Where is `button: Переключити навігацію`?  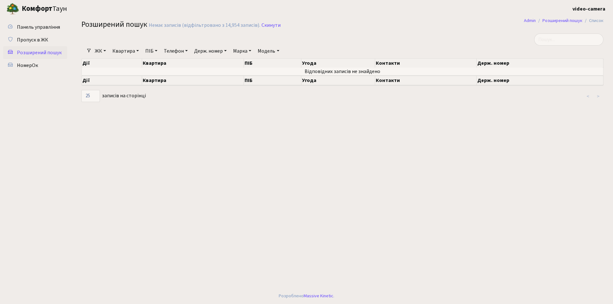 button: Переключити навігацію is located at coordinates (88, 9).